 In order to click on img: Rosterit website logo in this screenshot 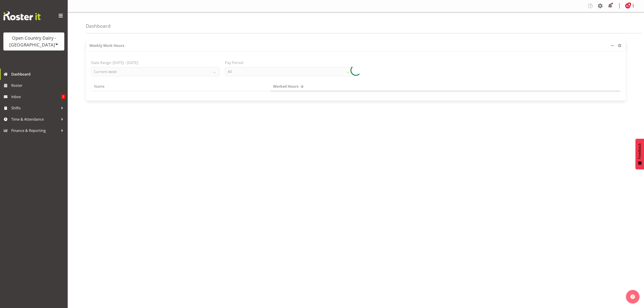, I will do `click(22, 16)`.